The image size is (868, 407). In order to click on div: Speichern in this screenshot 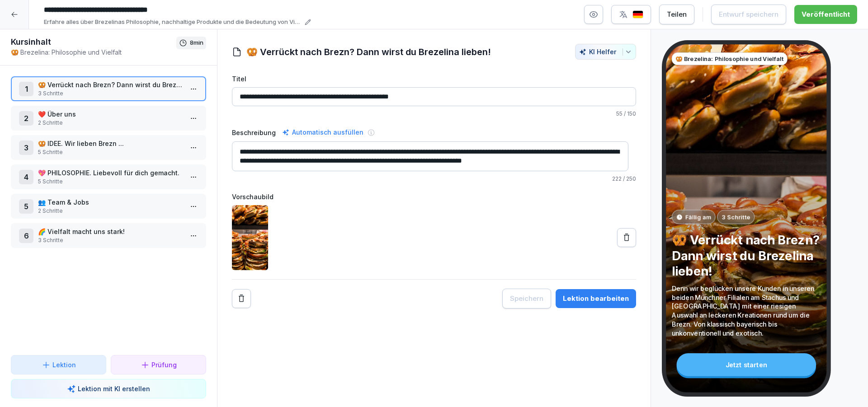, I will do `click(527, 299)`.